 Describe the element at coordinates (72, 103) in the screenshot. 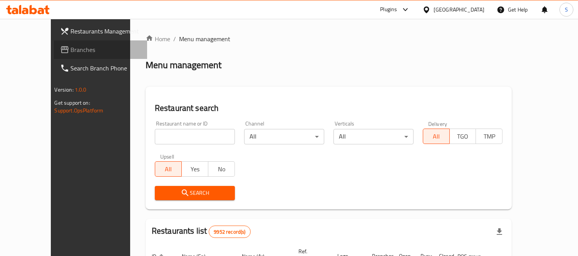

I see `span: Get support on:` at that location.